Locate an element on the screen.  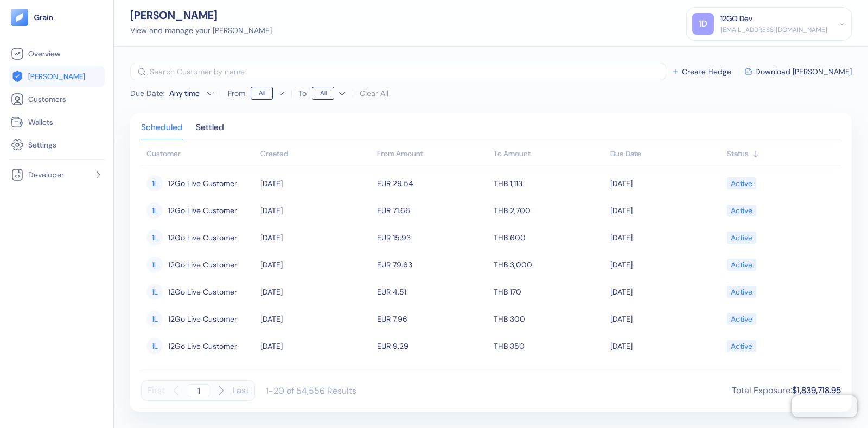
img: logo is located at coordinates (44, 17).